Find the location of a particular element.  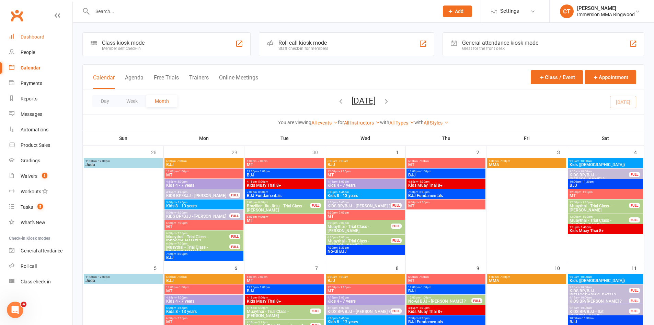

div: Roll call is located at coordinates (29, 266).